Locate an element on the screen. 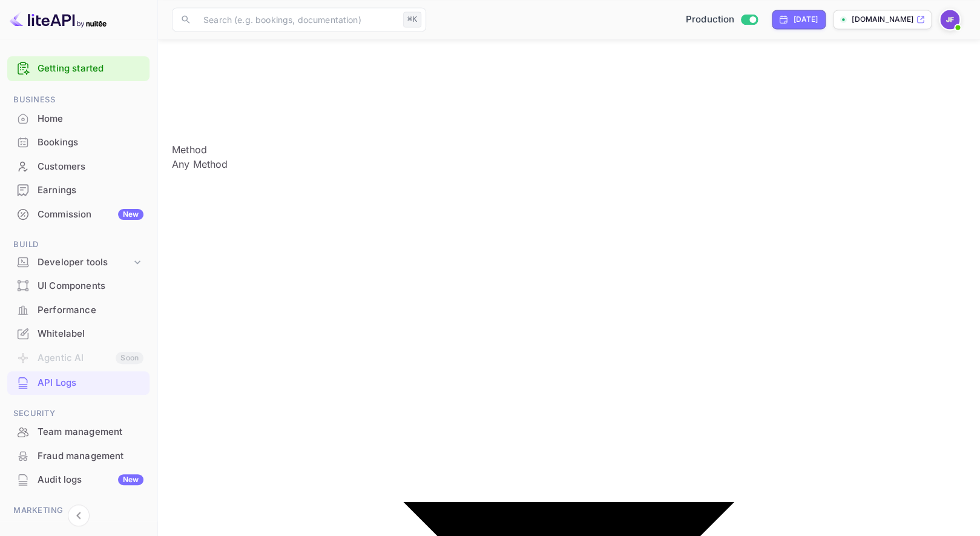  span: Business is located at coordinates (78, 100).